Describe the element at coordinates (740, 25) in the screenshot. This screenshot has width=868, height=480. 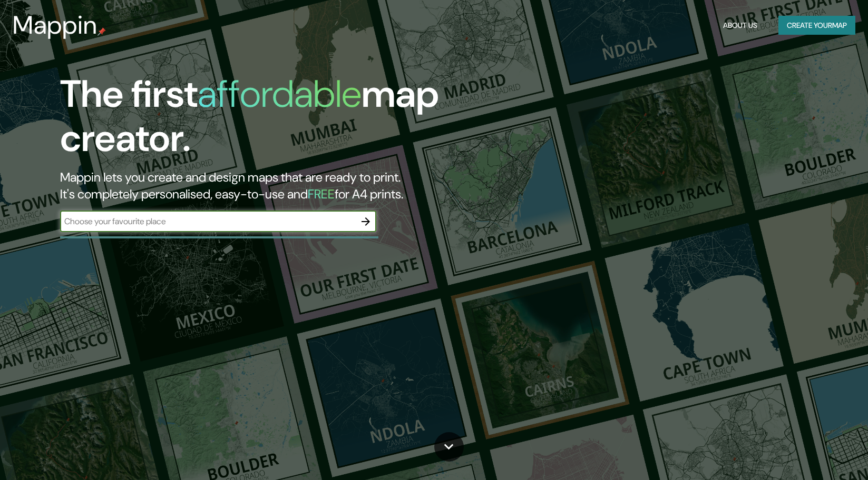
I see `button: About Us` at that location.